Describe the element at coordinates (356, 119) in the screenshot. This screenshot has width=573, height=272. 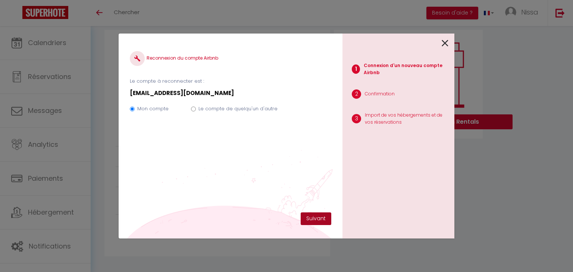
I see `span: 3` at that location.